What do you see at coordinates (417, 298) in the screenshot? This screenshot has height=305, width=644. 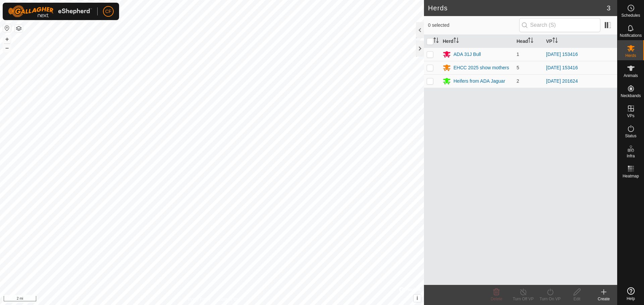 I see `button: i` at bounding box center [417, 298].